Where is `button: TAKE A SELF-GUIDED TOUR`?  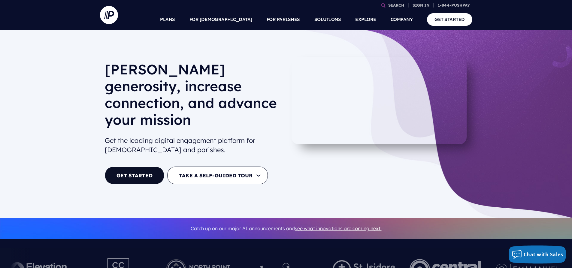
button: TAKE A SELF-GUIDED TOUR is located at coordinates (217, 175).